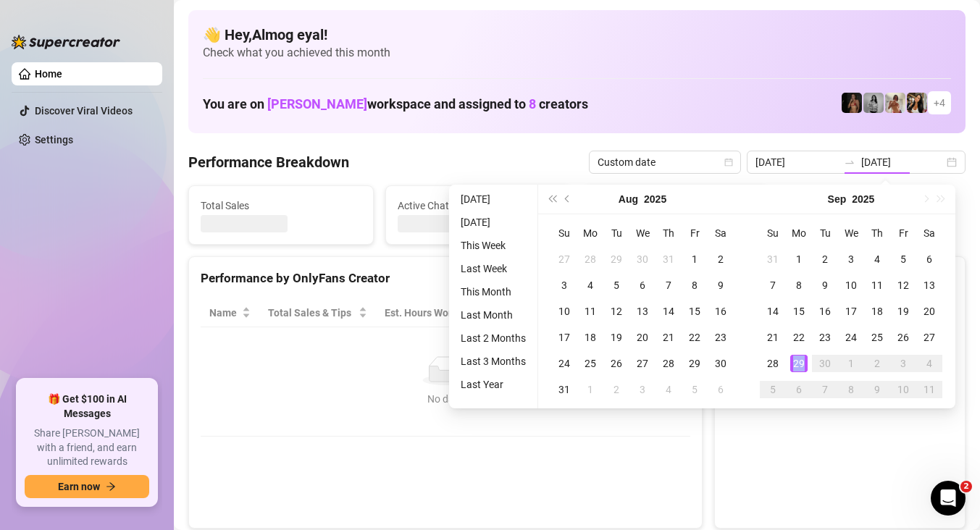 The image size is (980, 530). What do you see at coordinates (478, 206) in the screenshot?
I see `span: Active Chats` at bounding box center [478, 206].